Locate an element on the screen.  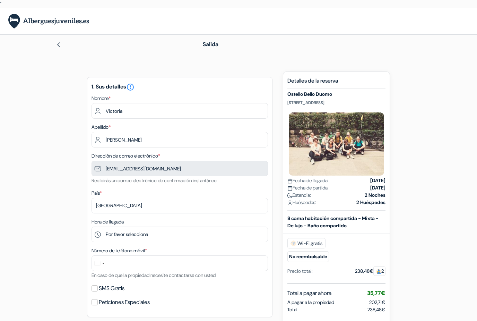
strong: 2 Huéspedes is located at coordinates (371, 202).